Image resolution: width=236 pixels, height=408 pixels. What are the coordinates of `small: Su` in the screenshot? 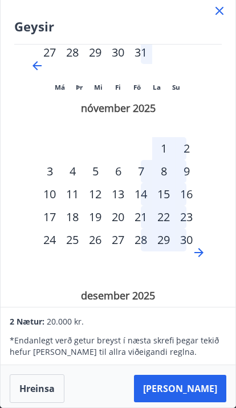 It's located at (176, 87).